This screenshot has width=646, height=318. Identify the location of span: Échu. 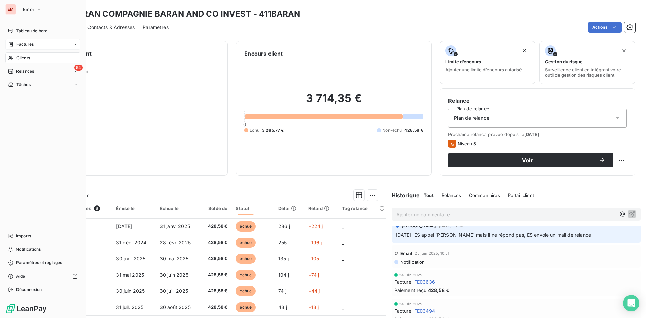
(254, 130).